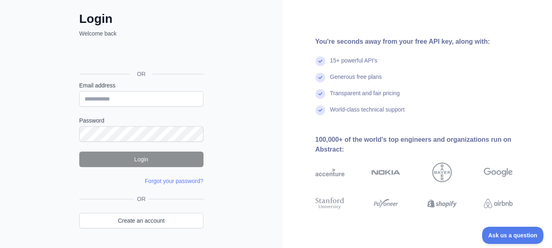 The height and width of the screenshot is (248, 552). What do you see at coordinates (141, 221) in the screenshot?
I see `a: Create an account` at bounding box center [141, 221].